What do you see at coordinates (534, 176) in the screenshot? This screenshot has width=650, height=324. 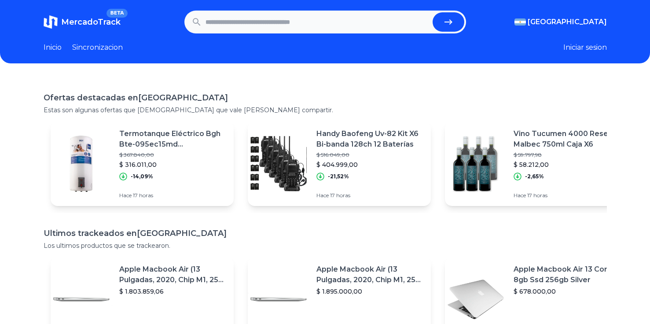 I see `p: -2,65%` at bounding box center [534, 176].